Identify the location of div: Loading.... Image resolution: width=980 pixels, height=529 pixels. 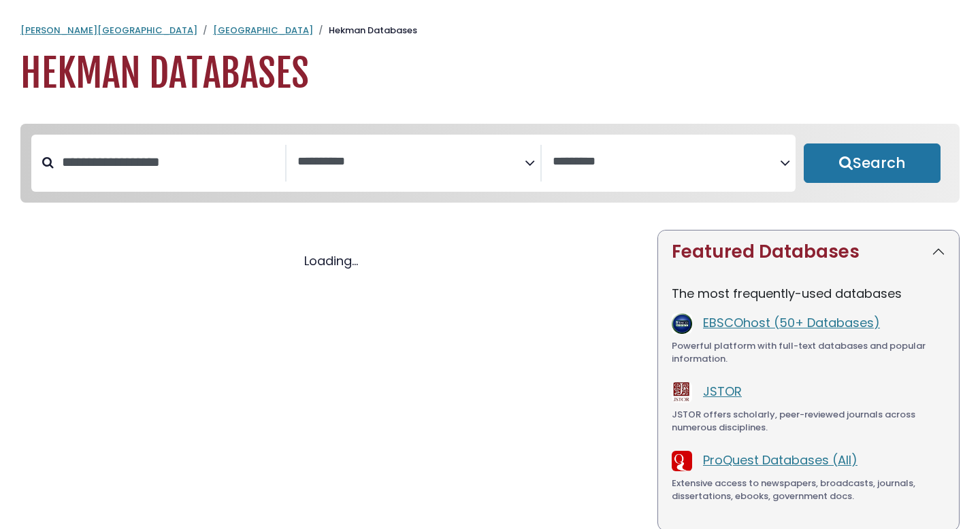
(331, 261).